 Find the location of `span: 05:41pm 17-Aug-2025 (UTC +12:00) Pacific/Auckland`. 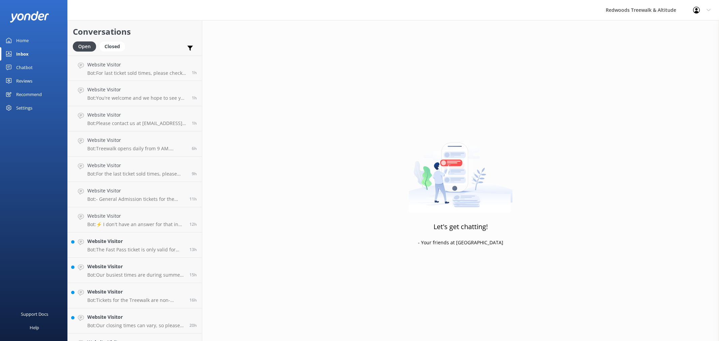

span: 05:41pm 17-Aug-2025 (UTC +12:00) Pacific/Auckland is located at coordinates (193, 325).